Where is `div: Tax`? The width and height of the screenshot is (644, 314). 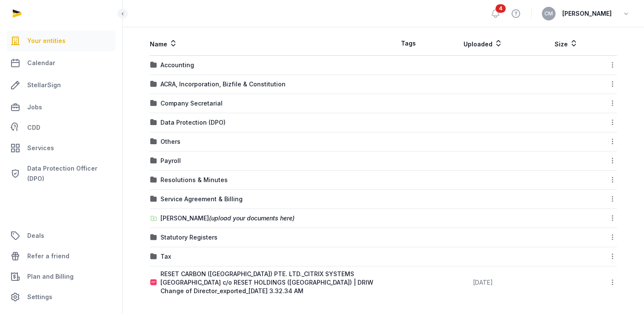
div: Tax is located at coordinates (165, 256).